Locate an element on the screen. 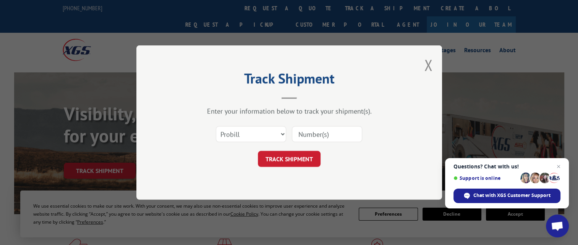 Image resolution: width=578 pixels, height=245 pixels. div: Enter your information below to track your shipment(s). is located at coordinates (289, 111).